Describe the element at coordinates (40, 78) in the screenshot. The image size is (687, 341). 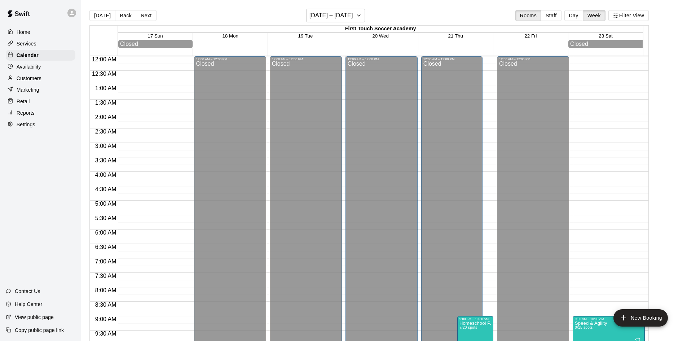
I see `a: Customers` at that location.